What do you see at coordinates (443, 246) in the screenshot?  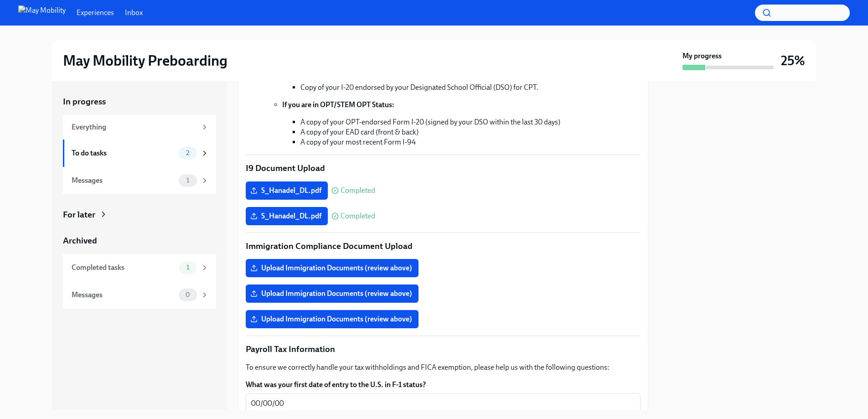 I see `p: Immigration Compliance Document Upload` at bounding box center [443, 246].